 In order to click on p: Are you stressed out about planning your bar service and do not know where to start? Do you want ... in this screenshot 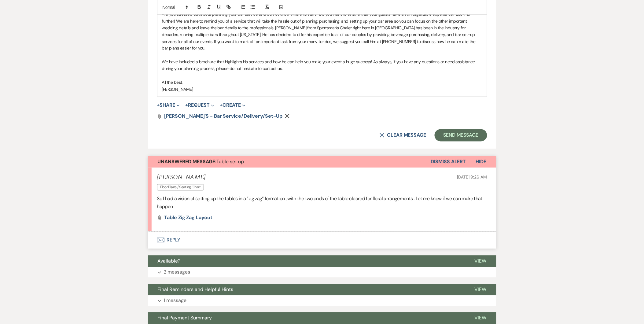, I will do `click(322, 31)`.